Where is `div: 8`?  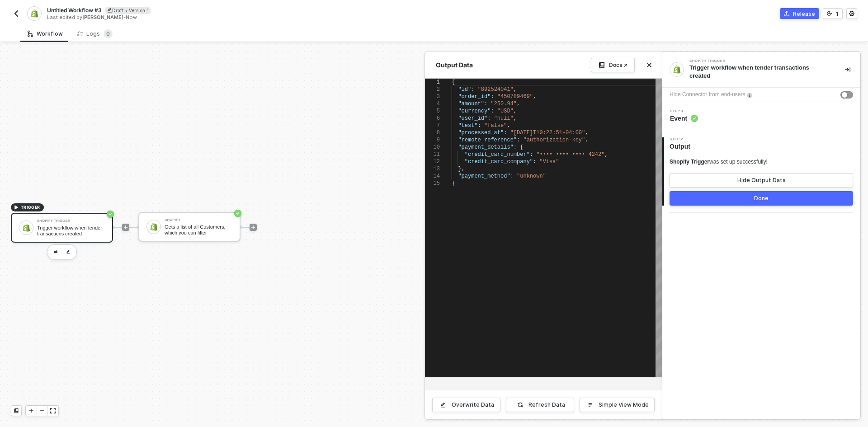
div: 8 is located at coordinates (432, 133).